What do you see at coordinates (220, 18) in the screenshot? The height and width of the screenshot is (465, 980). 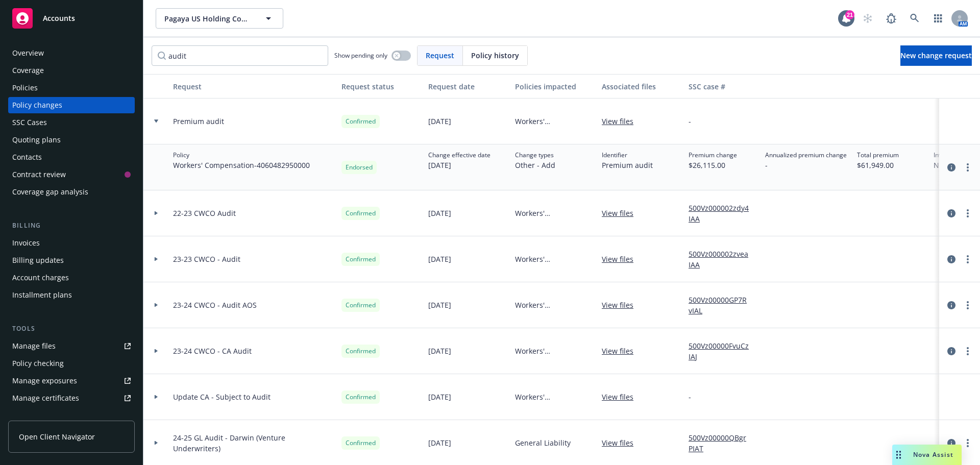 I see `button: Pagaya US Holding Company LLC` at bounding box center [220, 18].